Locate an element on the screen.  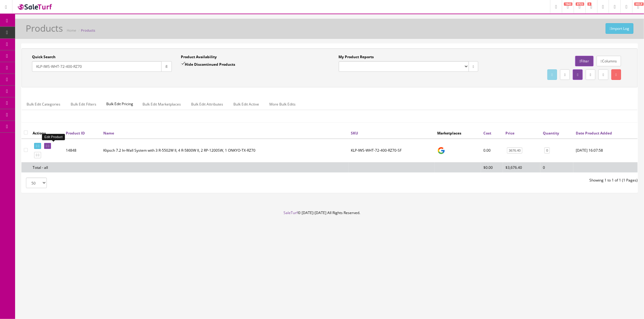
a: SKU is located at coordinates (354, 133).